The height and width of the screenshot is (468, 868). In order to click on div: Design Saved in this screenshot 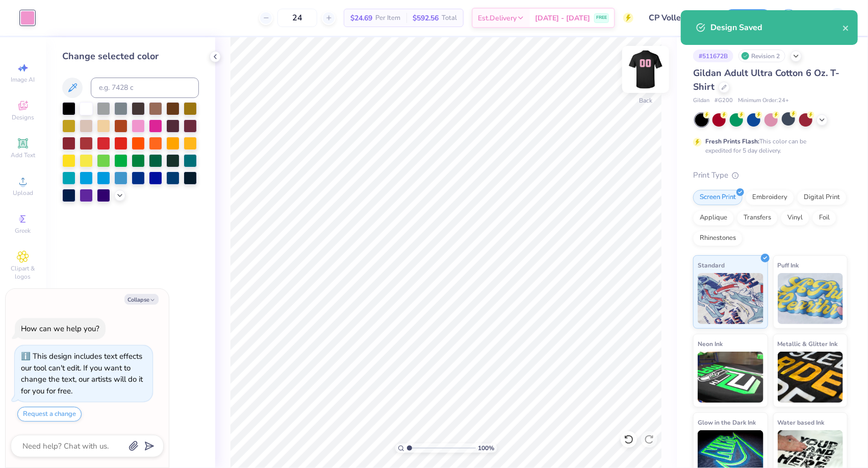, I will do `click(776, 27)`.